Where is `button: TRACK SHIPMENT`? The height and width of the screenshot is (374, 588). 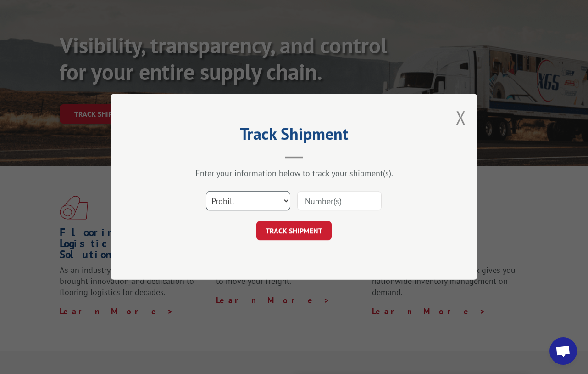 button: TRACK SHIPMENT is located at coordinates (294, 231).